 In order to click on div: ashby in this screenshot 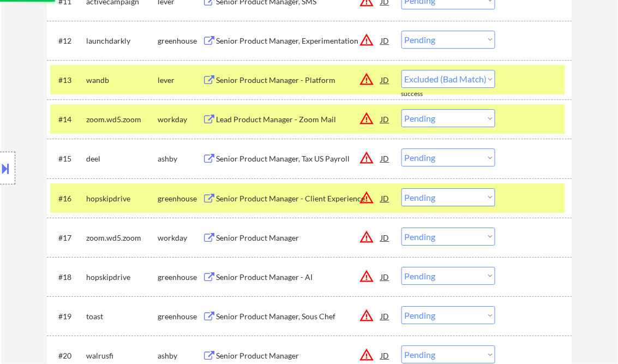, I will do `click(181, 356)`.